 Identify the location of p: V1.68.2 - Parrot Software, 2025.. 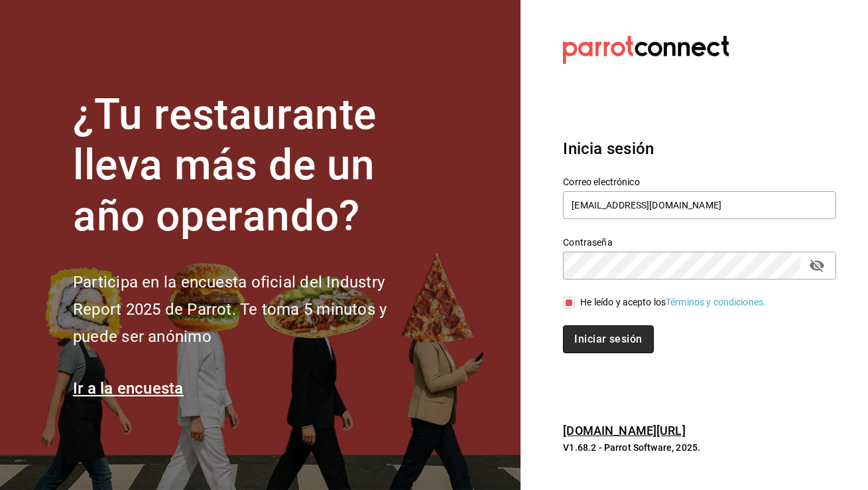
(700, 447).